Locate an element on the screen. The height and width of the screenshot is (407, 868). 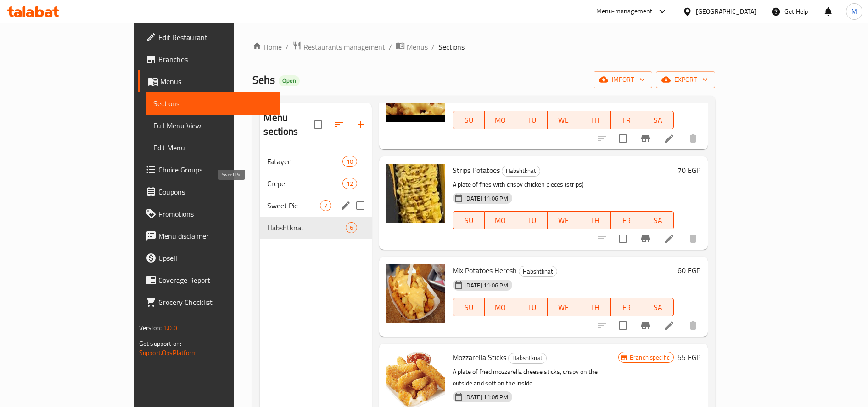
h6: 60 EGP is located at coordinates (690, 270).